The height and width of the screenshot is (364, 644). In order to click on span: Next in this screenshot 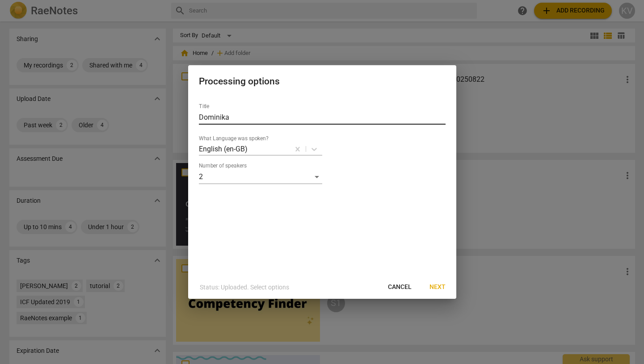, I will do `click(437, 288)`.